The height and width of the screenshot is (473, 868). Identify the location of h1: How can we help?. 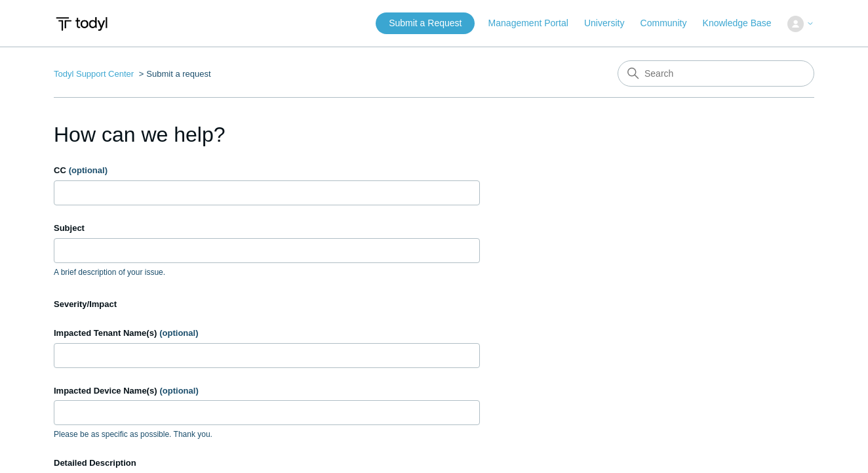
(266, 135).